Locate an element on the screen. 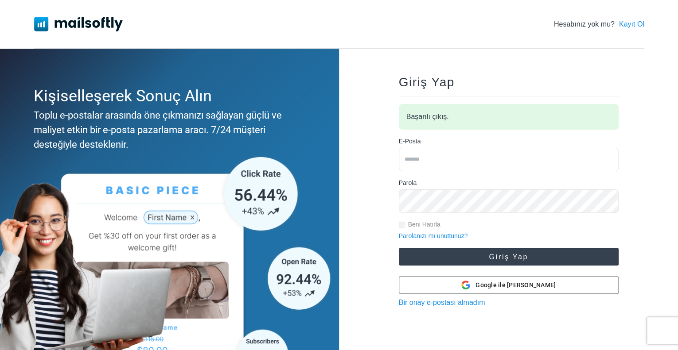 The image size is (678, 350). a: Parolanızı mı unuttunuz? is located at coordinates (433, 236).